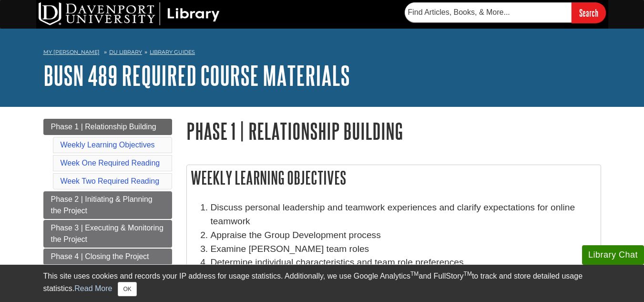  Describe the element at coordinates (100, 256) in the screenshot. I see `span: Phase 4 | Closing the Project` at that location.